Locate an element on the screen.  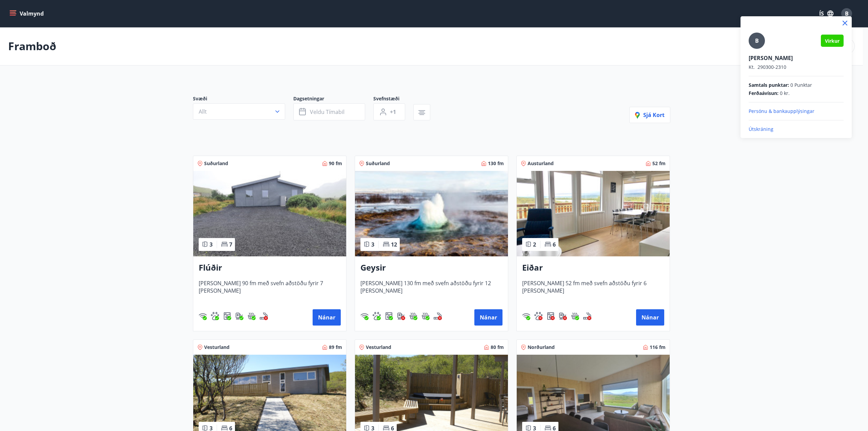
p: Persónu & bankaupplýsingar is located at coordinates (796, 111).